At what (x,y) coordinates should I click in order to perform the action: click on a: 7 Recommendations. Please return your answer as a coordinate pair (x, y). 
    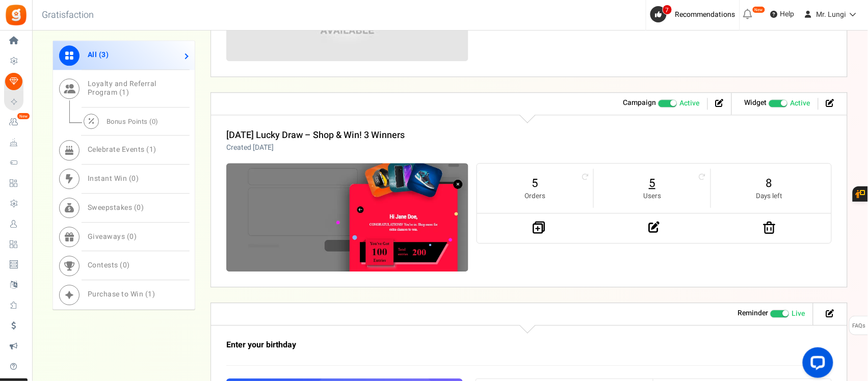
    Looking at the image, I should click on (695, 14).